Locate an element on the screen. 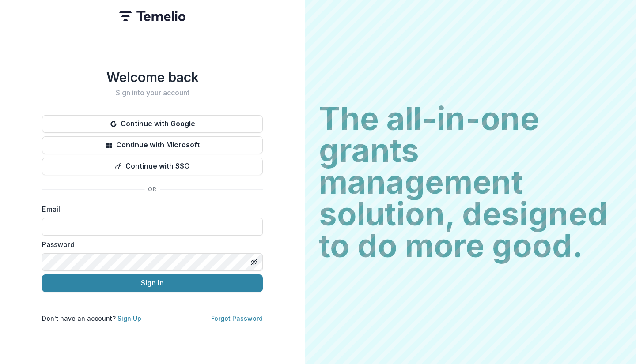 This screenshot has width=636, height=364. img: Temelio is located at coordinates (152, 16).